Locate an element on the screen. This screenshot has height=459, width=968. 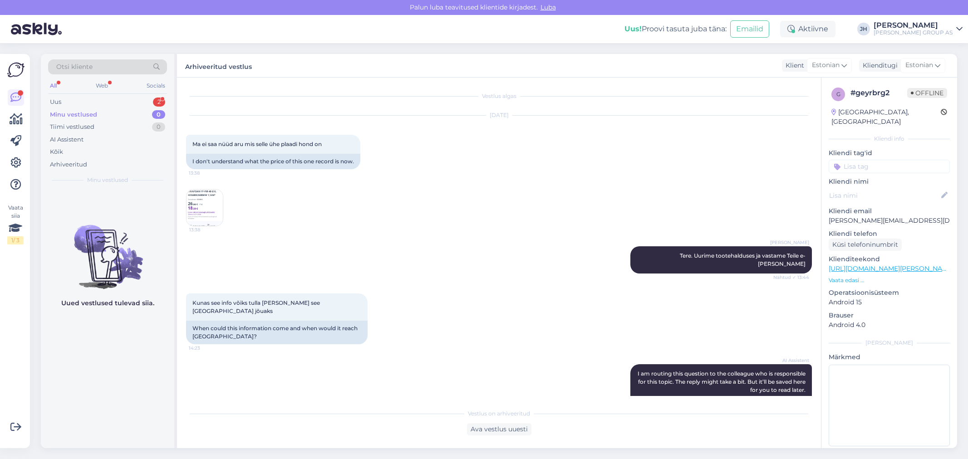
div: Kõik is located at coordinates (56, 152).